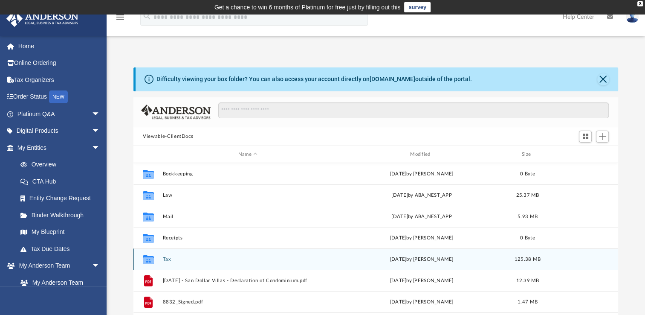 The image size is (645, 315). I want to click on span: 12.39 MB, so click(528, 280).